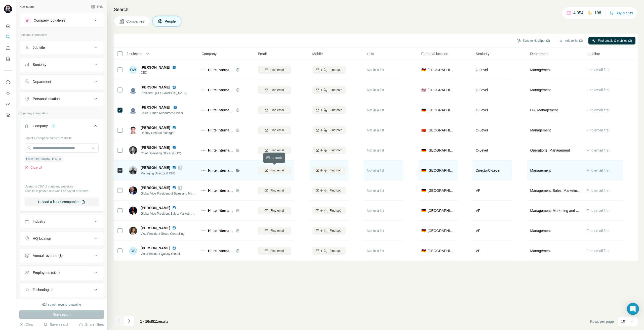 The image size is (644, 330). Describe the element at coordinates (42, 82) in the screenshot. I see `div: Department` at that location.